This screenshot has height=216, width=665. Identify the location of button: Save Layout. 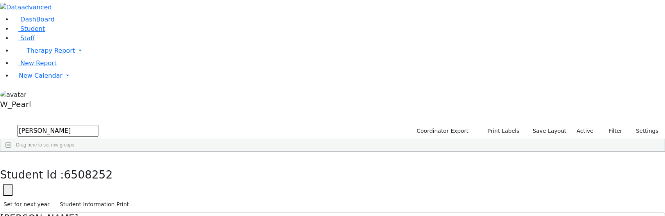
(549, 131).